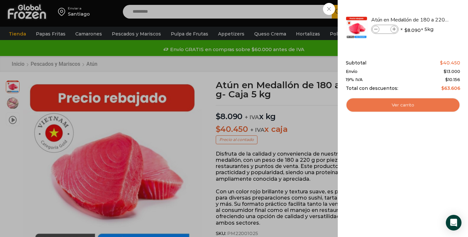  What do you see at coordinates (451, 88) in the screenshot?
I see `bdi: 63.606` at bounding box center [451, 88].